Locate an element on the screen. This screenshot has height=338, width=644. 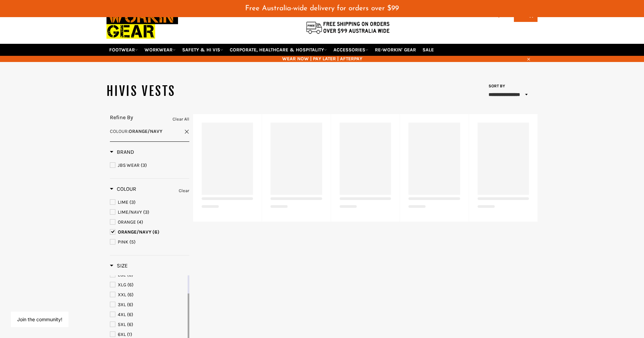
a: SALE is located at coordinates (428, 50).